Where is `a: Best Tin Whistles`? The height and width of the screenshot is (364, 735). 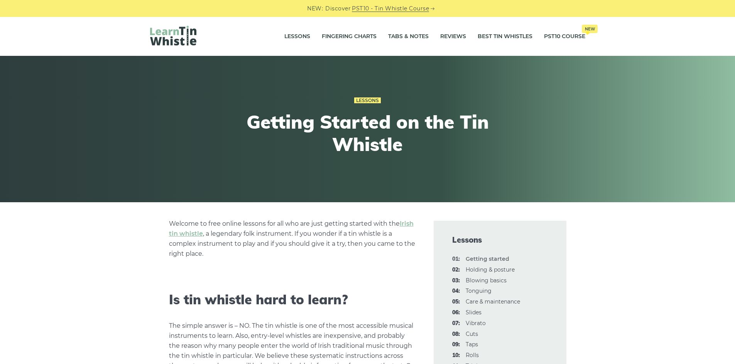
a: Best Tin Whistles is located at coordinates (505, 37).